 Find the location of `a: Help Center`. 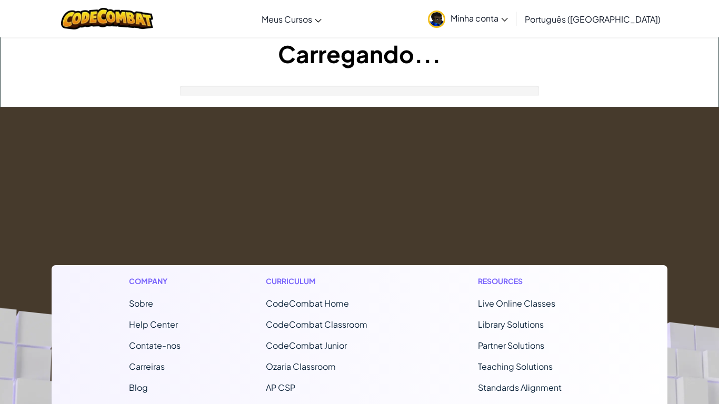

a: Help Center is located at coordinates (153, 324).